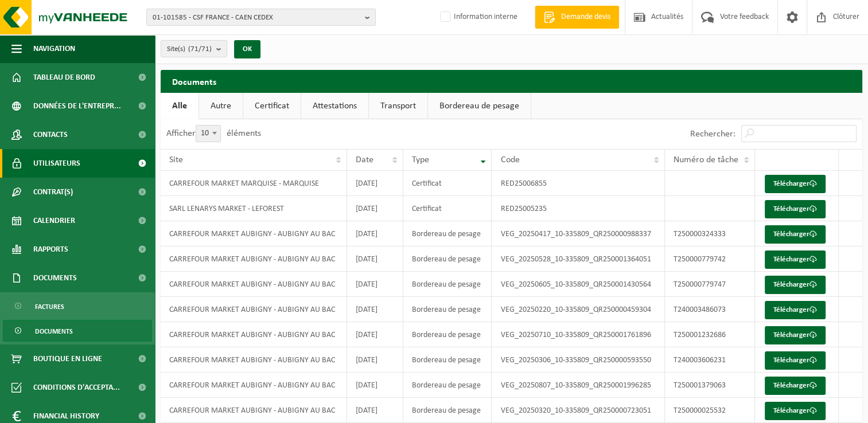  I want to click on a: Factures, so click(78, 306).